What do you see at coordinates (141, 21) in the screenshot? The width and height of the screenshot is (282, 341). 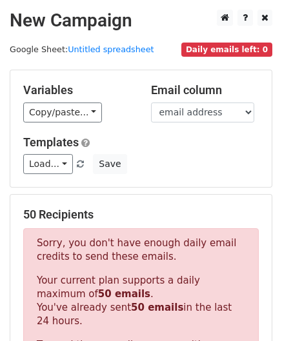 I see `h2: New Campaign` at bounding box center [141, 21].